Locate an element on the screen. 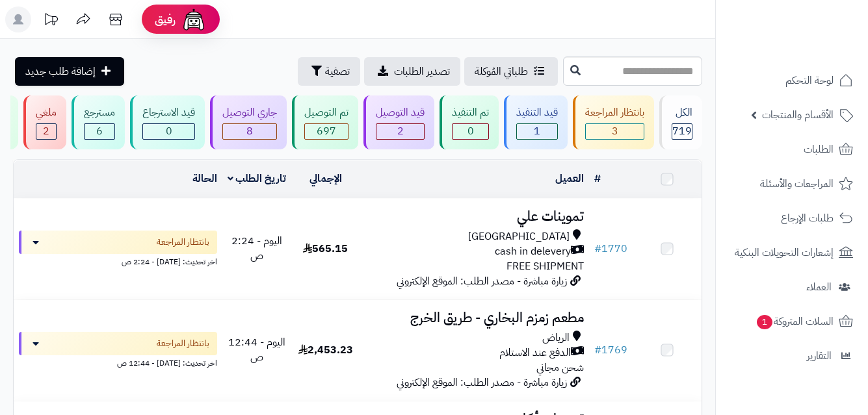 This screenshot has width=868, height=415. div: 6 is located at coordinates (99, 131).